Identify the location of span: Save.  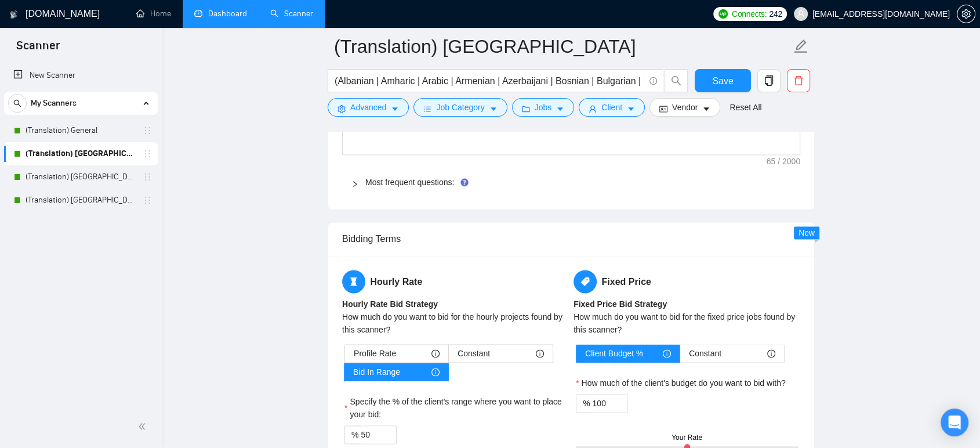
(723, 80).